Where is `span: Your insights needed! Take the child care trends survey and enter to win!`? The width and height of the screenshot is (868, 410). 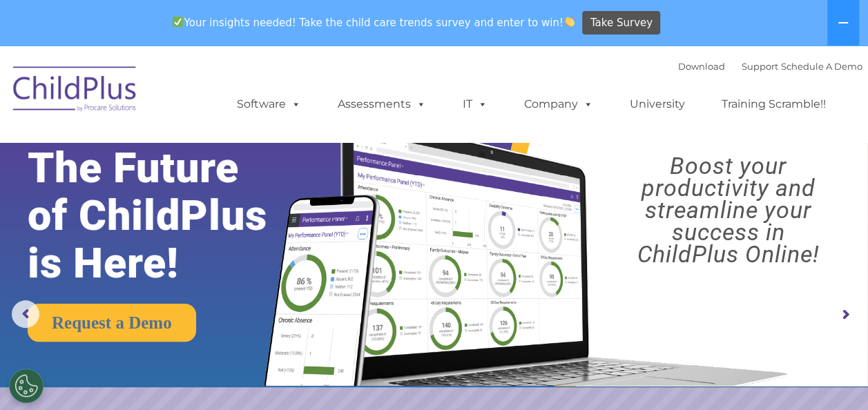 span: Your insights needed! Take the child care trends survey and enter to win! is located at coordinates (373, 22).